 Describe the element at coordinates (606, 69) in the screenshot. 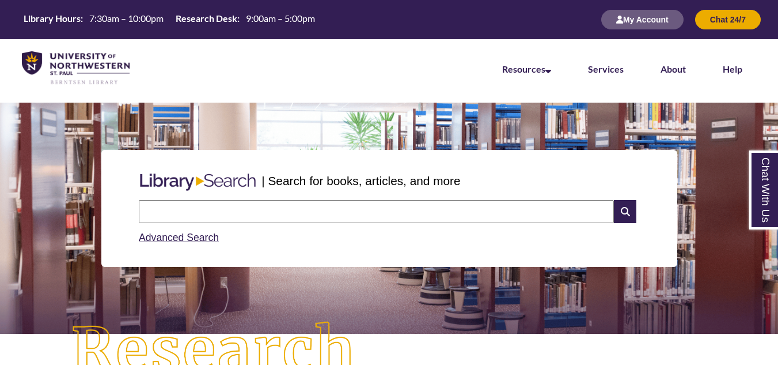

I see `a: Services` at that location.